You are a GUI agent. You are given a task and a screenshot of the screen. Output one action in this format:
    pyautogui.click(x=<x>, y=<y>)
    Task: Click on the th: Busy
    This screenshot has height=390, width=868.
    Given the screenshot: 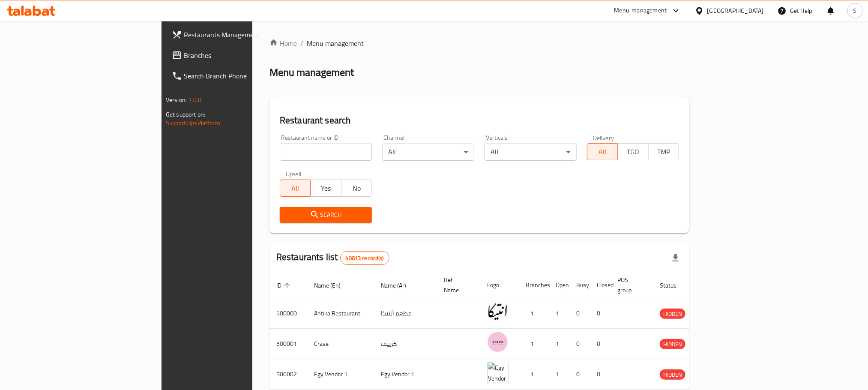 What is the action you would take?
    pyautogui.click(x=580, y=285)
    